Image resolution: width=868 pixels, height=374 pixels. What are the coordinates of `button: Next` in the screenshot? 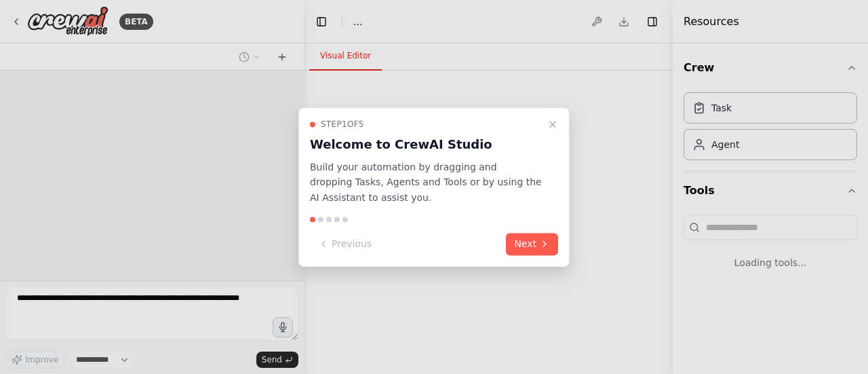 It's located at (532, 244).